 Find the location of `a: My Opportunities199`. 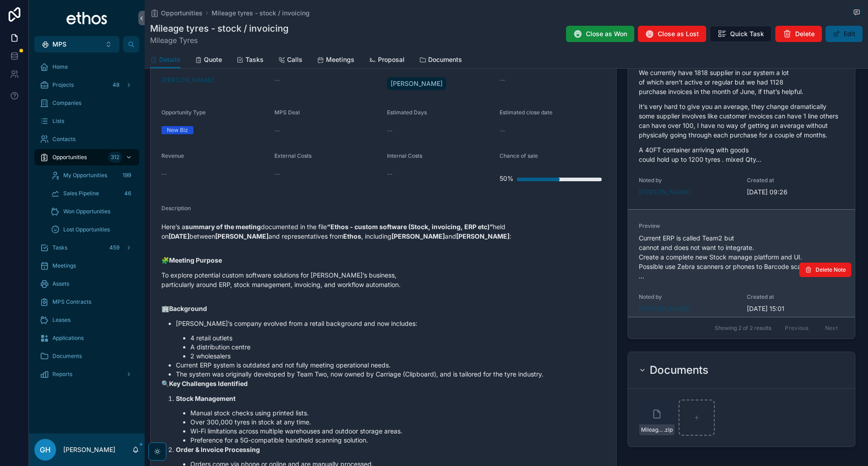

a: My Opportunities199 is located at coordinates (92, 175).